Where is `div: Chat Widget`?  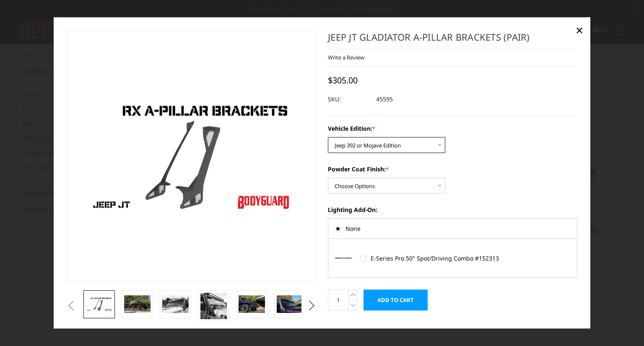
div: Chat Widget is located at coordinates (623, 326).